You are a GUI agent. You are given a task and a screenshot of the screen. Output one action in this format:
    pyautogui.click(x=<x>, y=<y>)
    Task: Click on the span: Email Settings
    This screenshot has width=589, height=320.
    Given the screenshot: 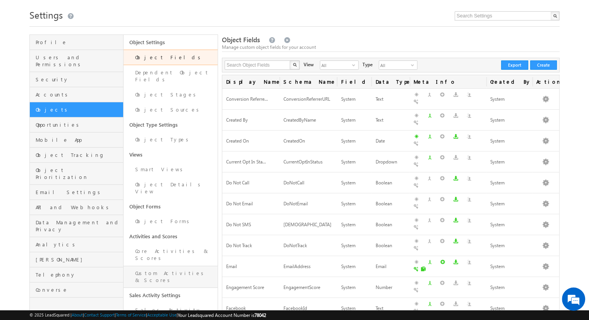 What is the action you would take?
    pyautogui.click(x=78, y=192)
    